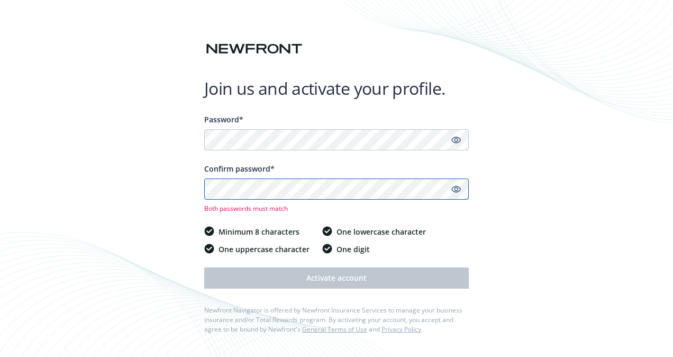 The height and width of the screenshot is (357, 673). Describe the element at coordinates (224, 119) in the screenshot. I see `span: Password*` at that location.